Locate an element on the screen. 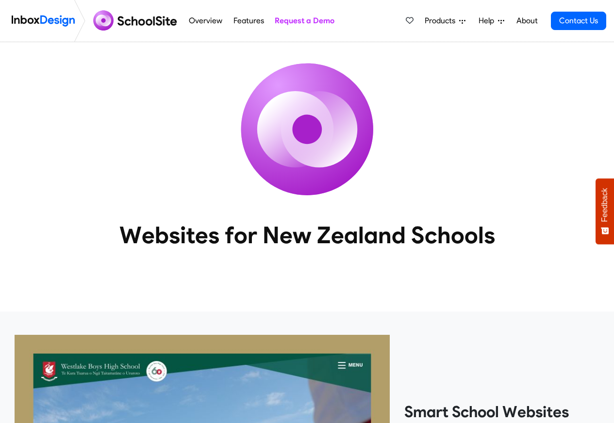  span: Help is located at coordinates (488, 21).